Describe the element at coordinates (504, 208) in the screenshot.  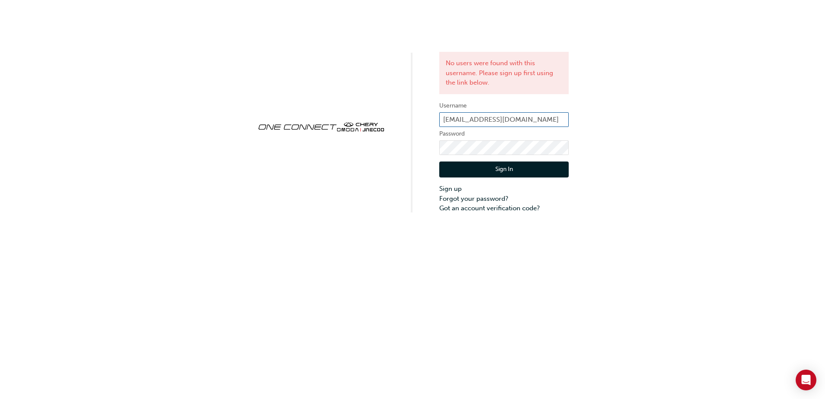
I see `a: Got an account verification code?` at that location.